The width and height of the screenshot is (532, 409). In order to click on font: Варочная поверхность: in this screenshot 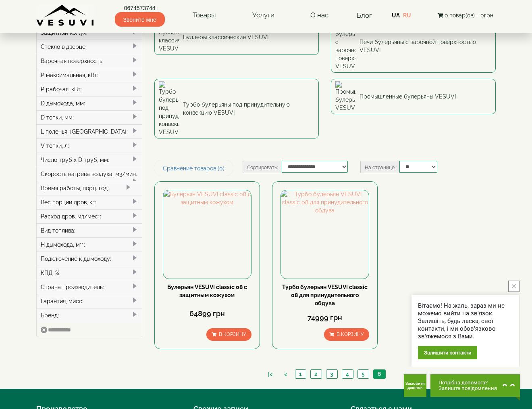, I will do `click(73, 61)`.